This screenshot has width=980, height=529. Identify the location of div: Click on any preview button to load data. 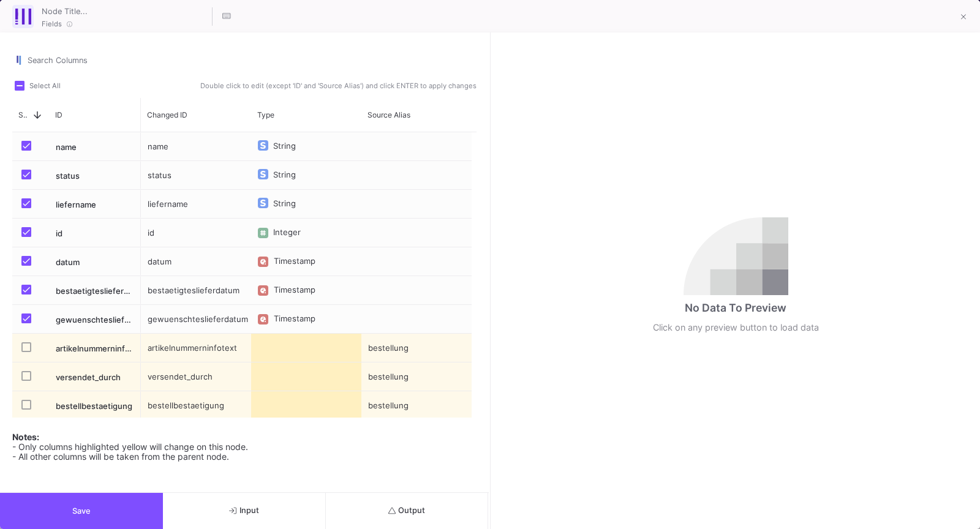
(736, 328).